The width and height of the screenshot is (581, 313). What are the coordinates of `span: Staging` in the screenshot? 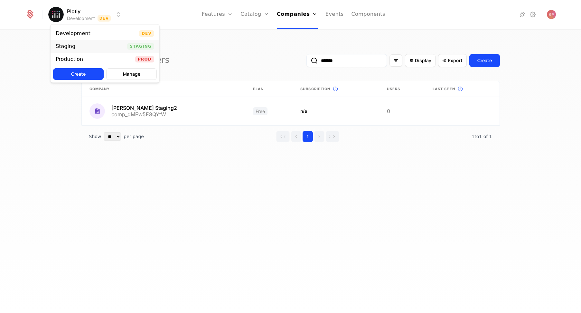 It's located at (141, 46).